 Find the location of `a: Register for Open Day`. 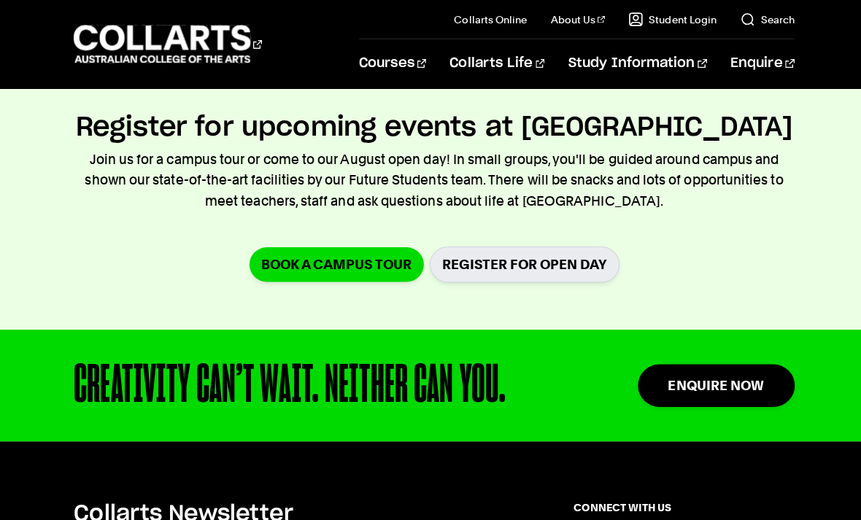

a: Register for Open Day is located at coordinates (520, 262).